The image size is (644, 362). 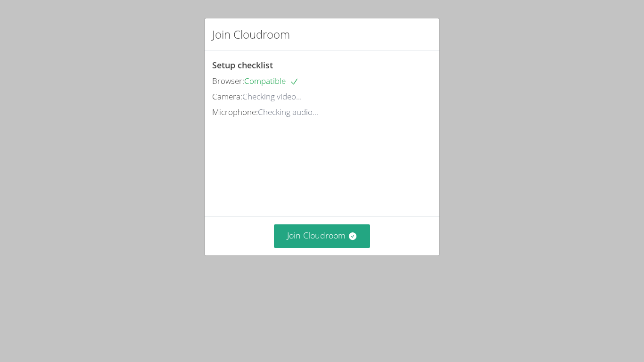 I want to click on span: Checking audio..., so click(x=288, y=111).